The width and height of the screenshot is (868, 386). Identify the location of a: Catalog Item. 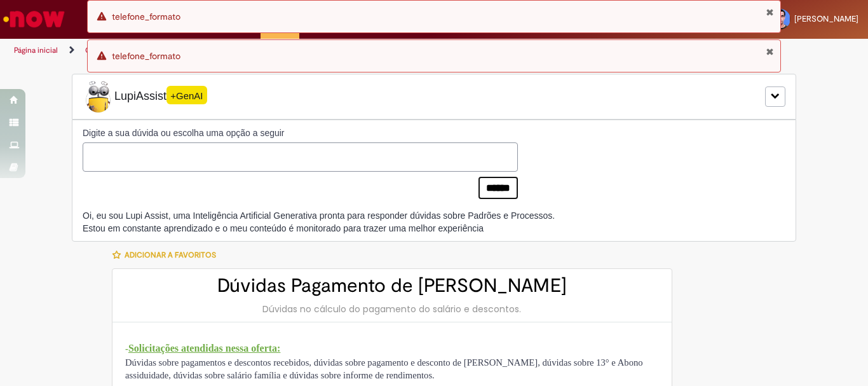
(106, 50).